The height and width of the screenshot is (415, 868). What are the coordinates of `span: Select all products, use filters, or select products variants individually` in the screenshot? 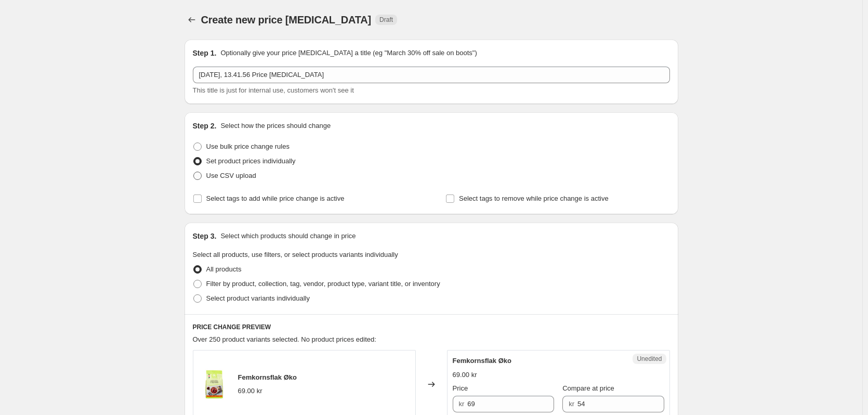 It's located at (295, 255).